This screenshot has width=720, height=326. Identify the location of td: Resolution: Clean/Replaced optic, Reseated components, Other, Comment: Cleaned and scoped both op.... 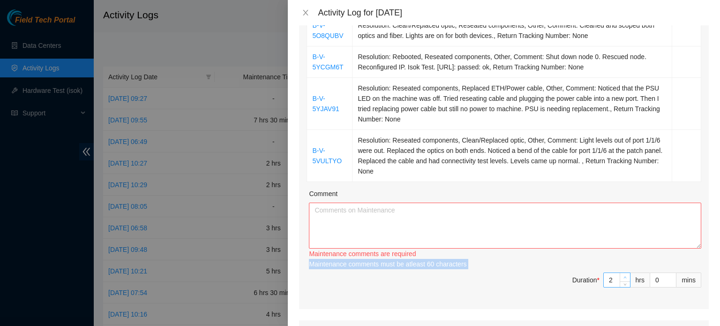
(513, 30).